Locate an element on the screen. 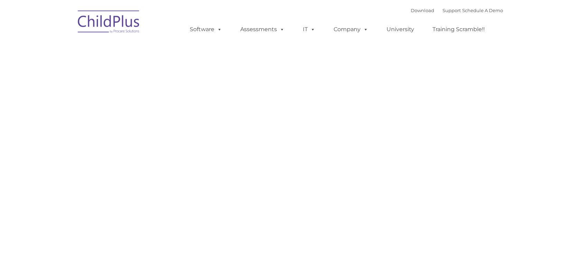 The height and width of the screenshot is (278, 577). a: Company is located at coordinates (351, 29).